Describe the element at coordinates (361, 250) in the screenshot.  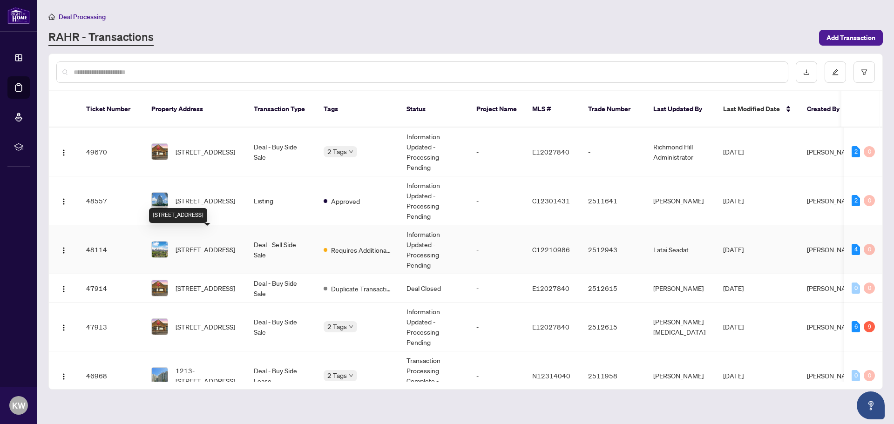
I see `span: Requires Additional Docs` at that location.